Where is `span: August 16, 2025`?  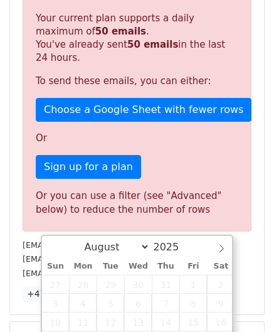
span: August 16, 2025 is located at coordinates (221, 322).